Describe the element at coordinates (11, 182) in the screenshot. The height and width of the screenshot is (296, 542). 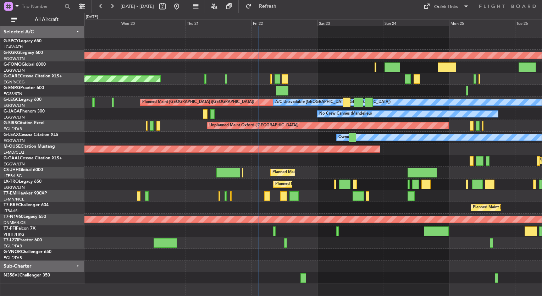
I see `span: LX-TRO` at that location.